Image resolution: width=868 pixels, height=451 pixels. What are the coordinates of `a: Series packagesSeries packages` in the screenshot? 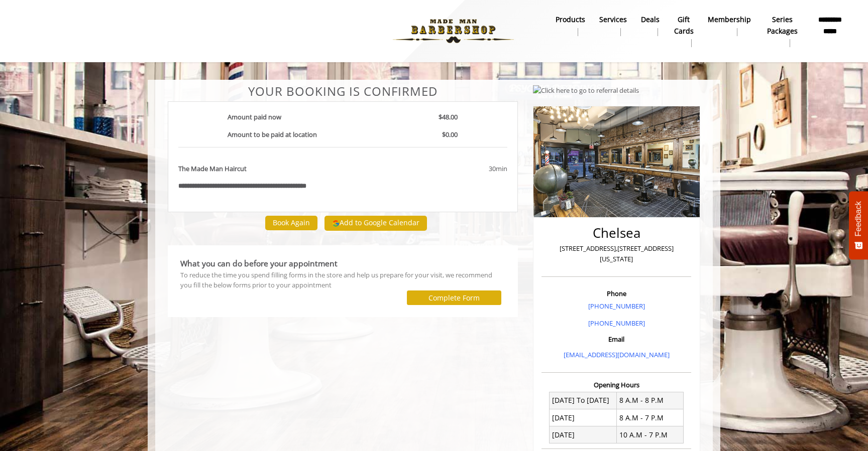 It's located at (783, 31).